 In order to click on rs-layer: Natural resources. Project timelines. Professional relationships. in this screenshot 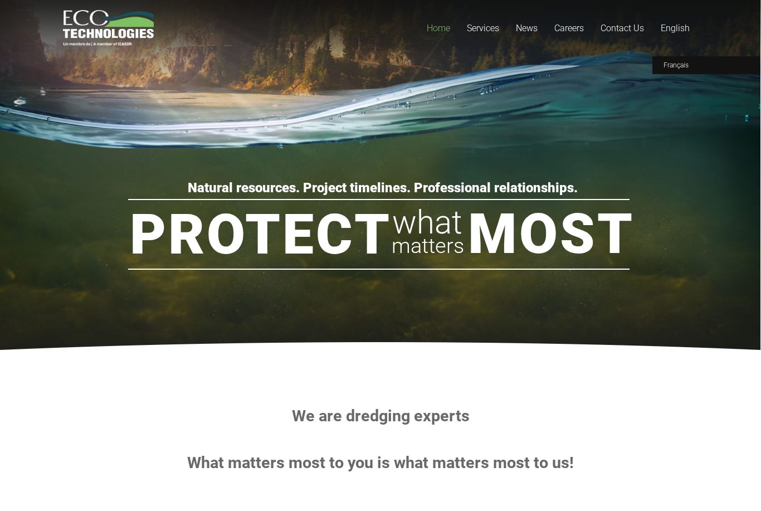, I will do `click(383, 188)`.